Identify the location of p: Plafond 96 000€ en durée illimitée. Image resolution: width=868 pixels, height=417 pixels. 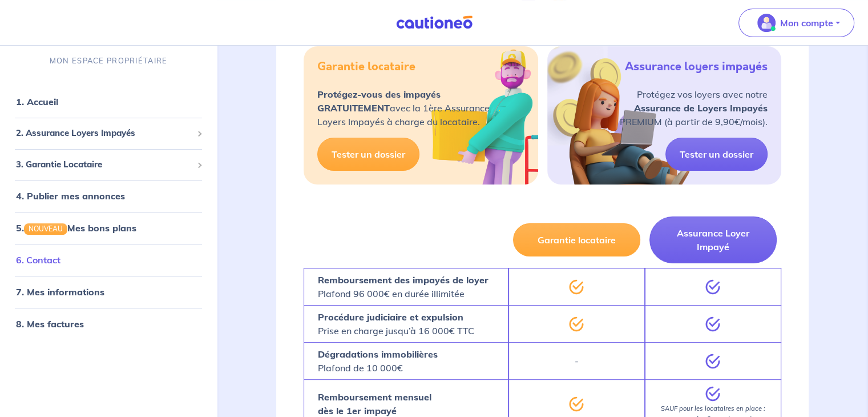
(403, 287).